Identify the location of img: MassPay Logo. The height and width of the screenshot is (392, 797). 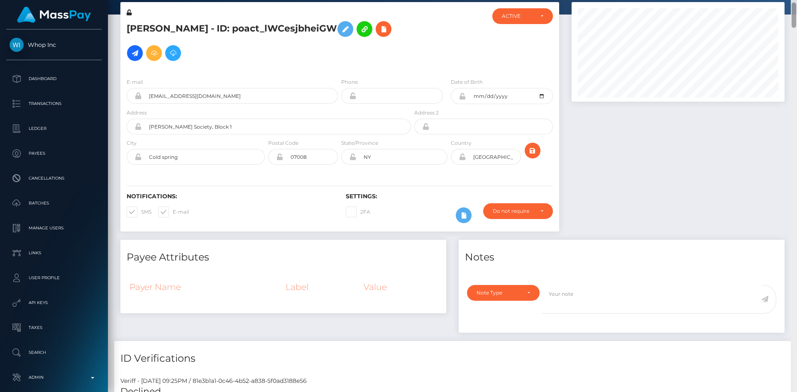
(54, 15).